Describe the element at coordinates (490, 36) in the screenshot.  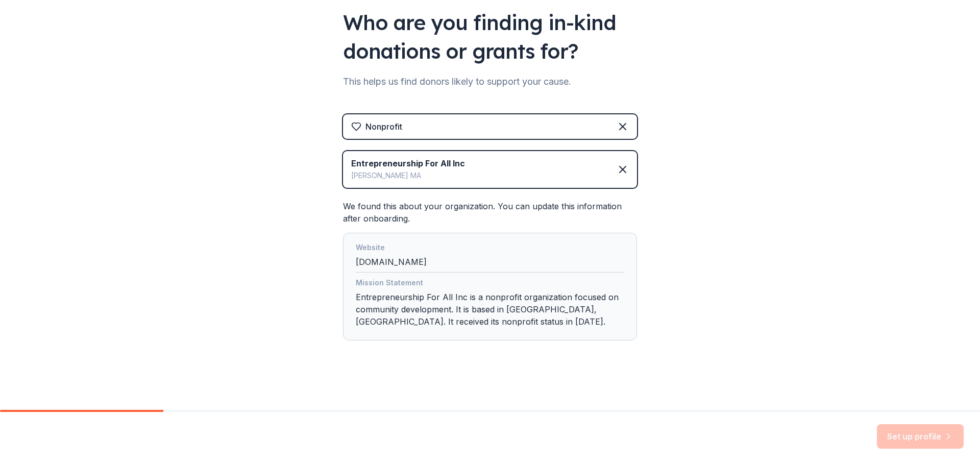
I see `div: Who are you finding in-kind donations or grants for?` at that location.